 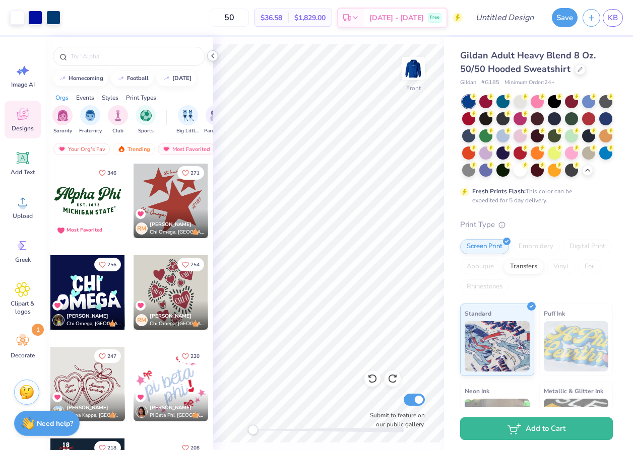 I want to click on input: Try "Alpha", so click(x=134, y=56).